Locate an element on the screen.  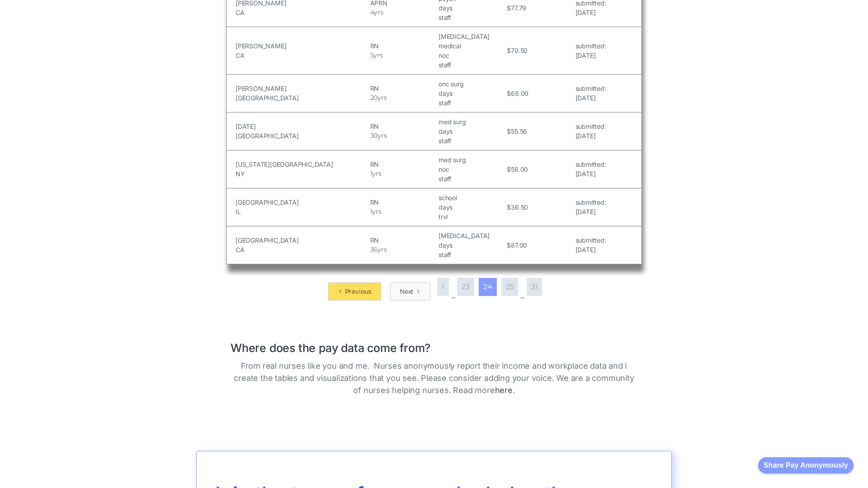
h5: 30 is located at coordinates (374, 136).